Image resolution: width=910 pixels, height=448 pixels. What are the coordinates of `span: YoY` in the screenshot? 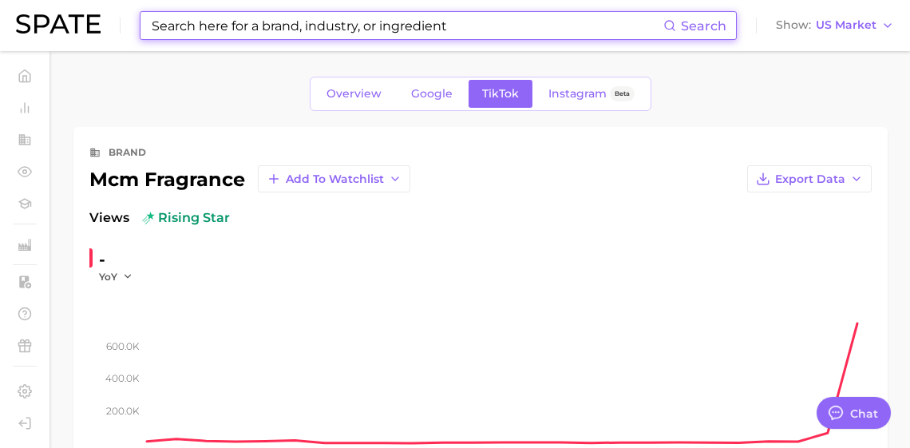 It's located at (108, 276).